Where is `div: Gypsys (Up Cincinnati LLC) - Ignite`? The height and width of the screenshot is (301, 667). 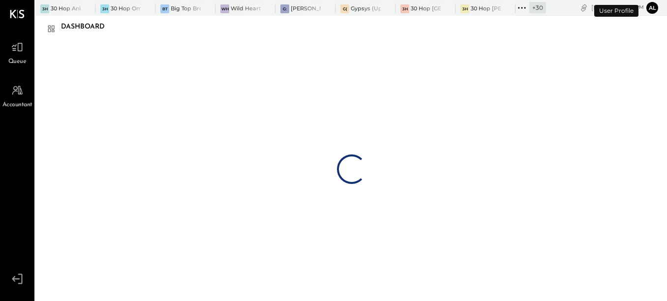 div: Gypsys (Up Cincinnati LLC) - Ignite is located at coordinates (366, 9).